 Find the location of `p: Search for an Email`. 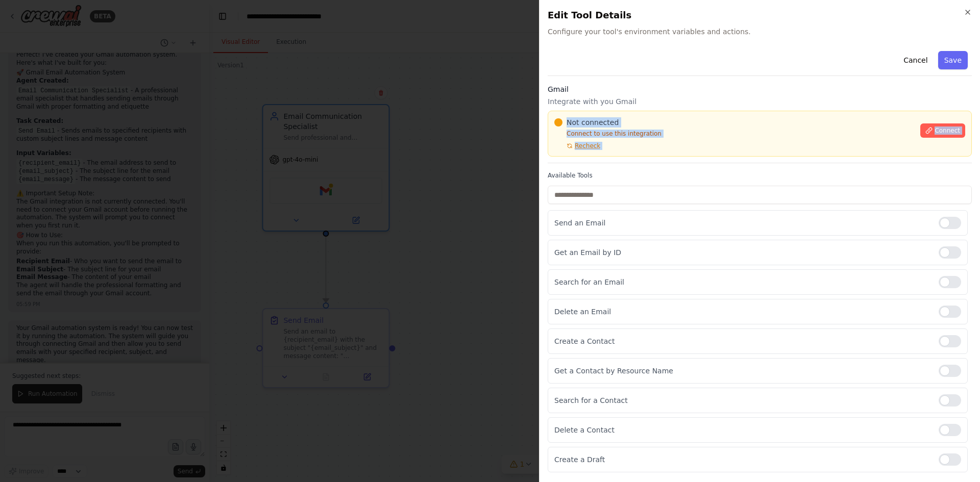

p: Search for an Email is located at coordinates (742, 282).